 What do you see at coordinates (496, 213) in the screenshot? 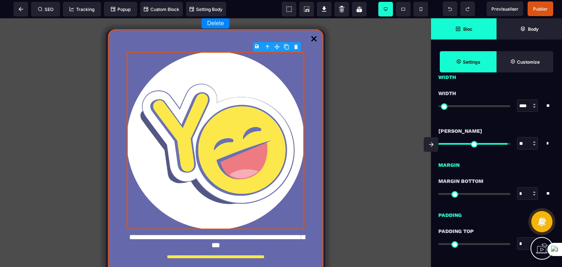
I see `div: Padding` at bounding box center [496, 213].